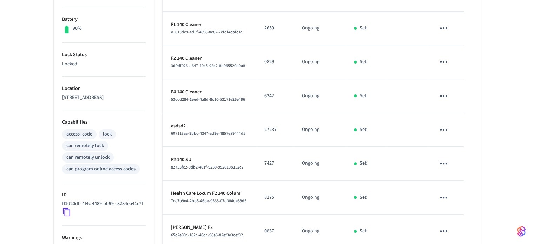 This screenshot has height=244, width=534. Describe the element at coordinates (521, 231) in the screenshot. I see `img: SeamLogoGradient.69752ec5.svg` at that location.